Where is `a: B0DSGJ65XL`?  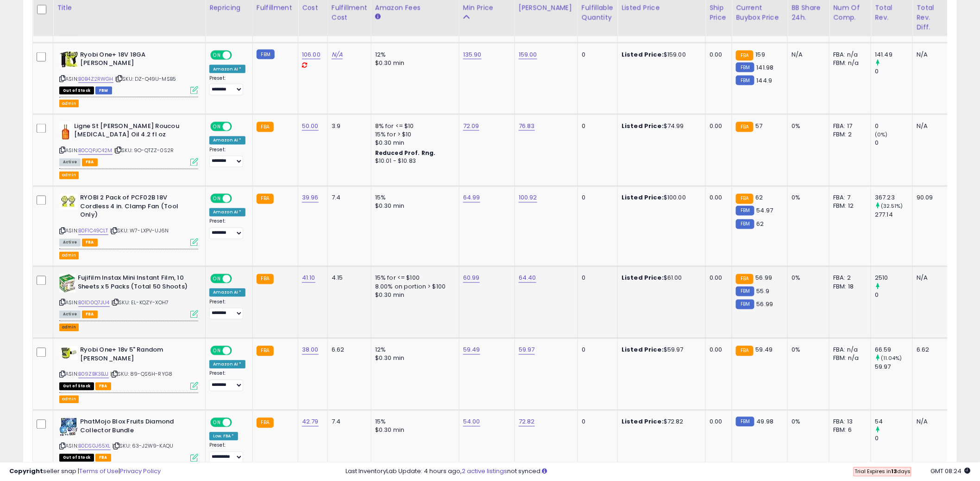 a: B0DSGJ65XL is located at coordinates (94, 446).